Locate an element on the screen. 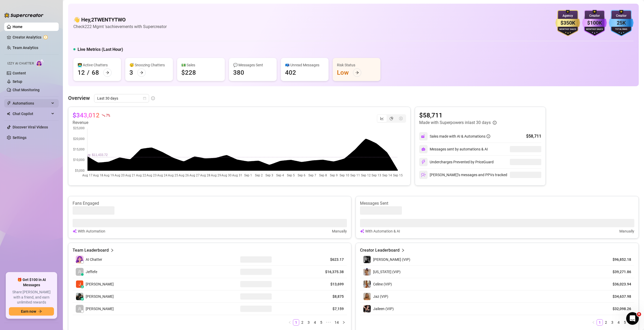 The height and width of the screenshot is (330, 644). article: Messages Sent is located at coordinates (497, 203).